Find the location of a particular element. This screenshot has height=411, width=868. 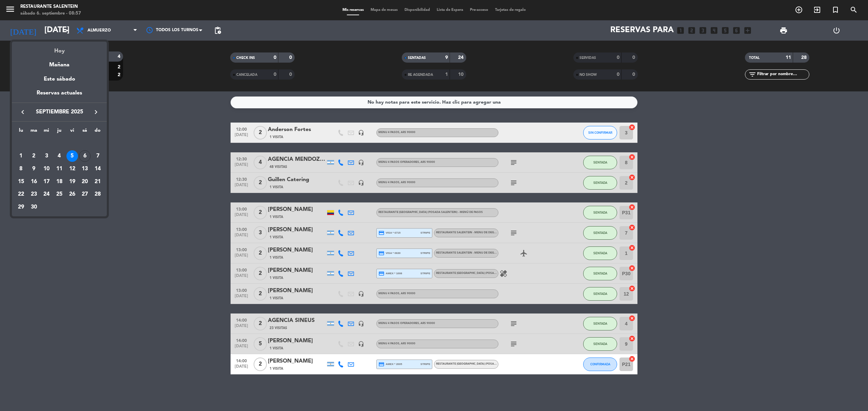

td: 10 de septiembre de 2025 is located at coordinates (46, 169).